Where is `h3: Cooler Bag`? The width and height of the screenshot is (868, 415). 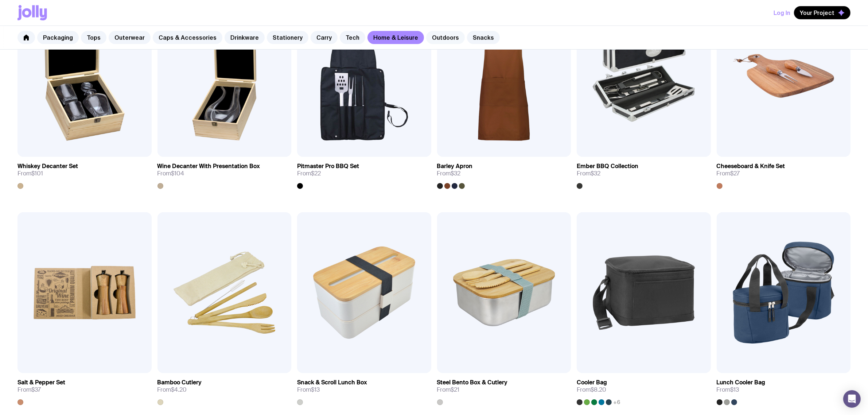 h3: Cooler Bag is located at coordinates (592, 383).